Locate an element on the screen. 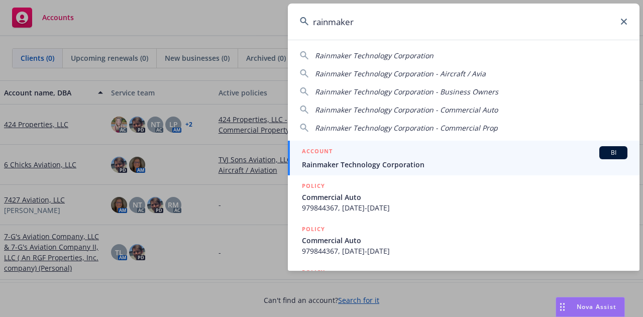 The image size is (643, 317). h5: ACCOUNT is located at coordinates (317, 152).